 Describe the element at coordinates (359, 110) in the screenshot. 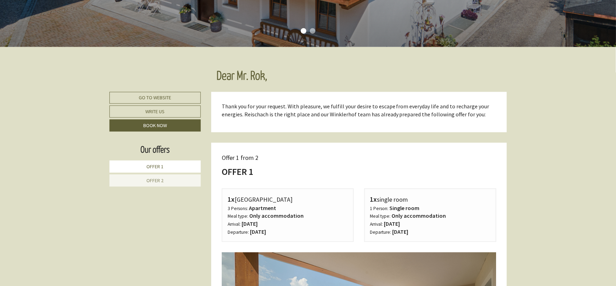

I see `p: Thank you for your request. With pleasure, we fulfill your desire to escape from everyday life an...` at that location.